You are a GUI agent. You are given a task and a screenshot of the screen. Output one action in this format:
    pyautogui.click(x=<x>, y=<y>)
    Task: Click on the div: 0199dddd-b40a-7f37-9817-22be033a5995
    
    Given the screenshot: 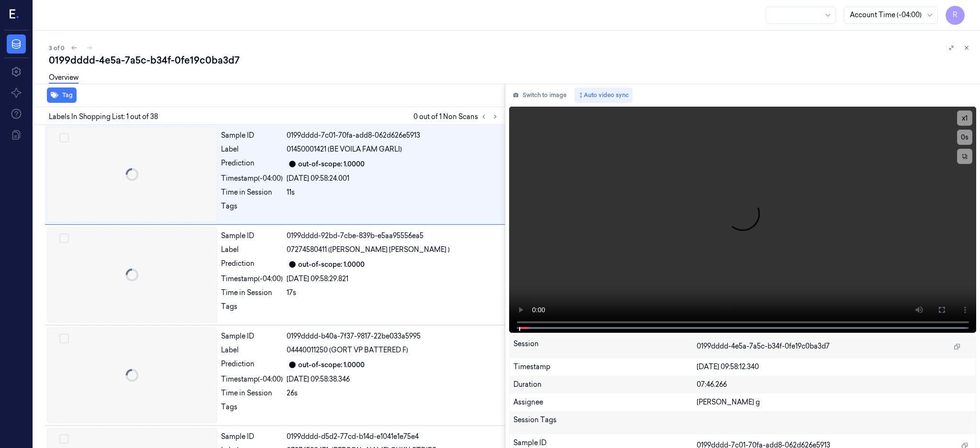 What is the action you would take?
    pyautogui.click(x=393, y=336)
    